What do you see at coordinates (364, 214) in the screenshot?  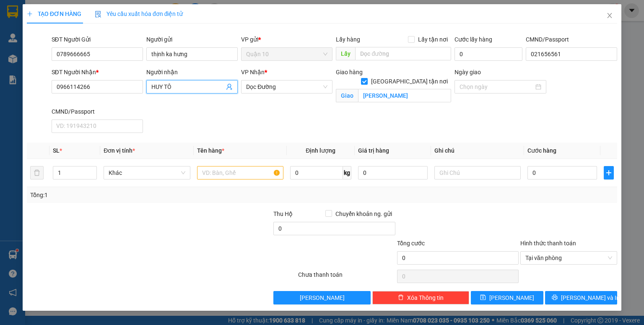 I see `span: Chuyển khoản ng. gửi` at bounding box center [364, 214].